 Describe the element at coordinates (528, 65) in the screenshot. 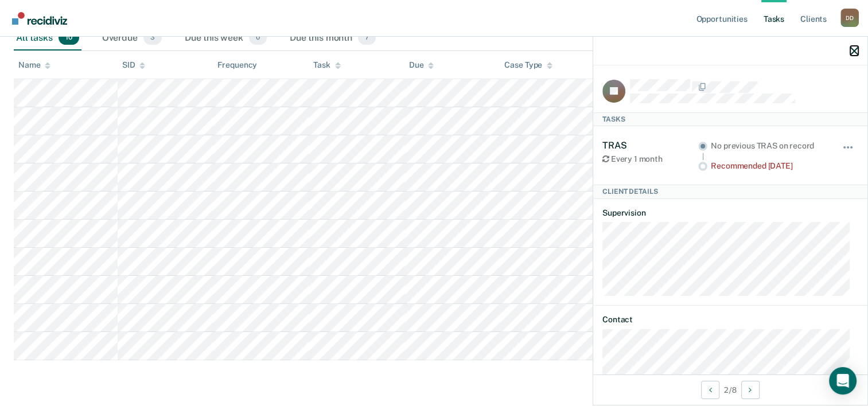

I see `div: Case Type` at that location.